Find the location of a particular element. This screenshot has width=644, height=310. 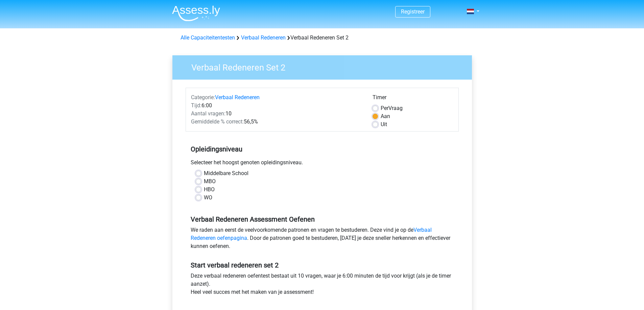

a: Registreer is located at coordinates (412, 11).